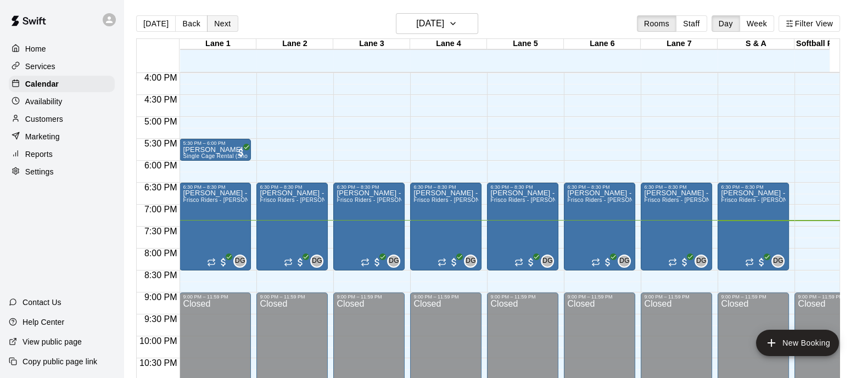 The width and height of the screenshot is (868, 378). Describe the element at coordinates (295, 44) in the screenshot. I see `div: Lane 2` at that location.